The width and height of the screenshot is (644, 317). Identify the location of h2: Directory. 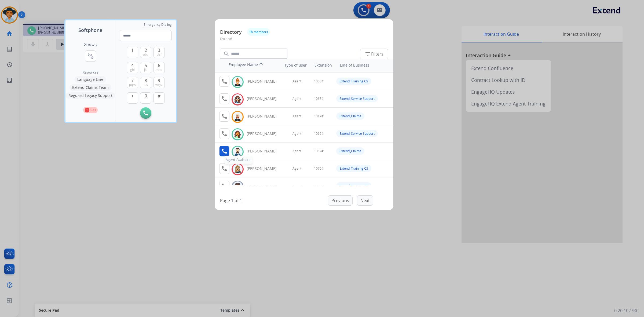
(90, 44).